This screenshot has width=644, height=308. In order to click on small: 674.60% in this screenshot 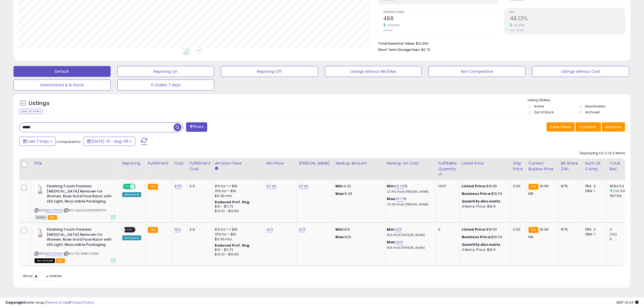, I will do `click(393, 25)`.